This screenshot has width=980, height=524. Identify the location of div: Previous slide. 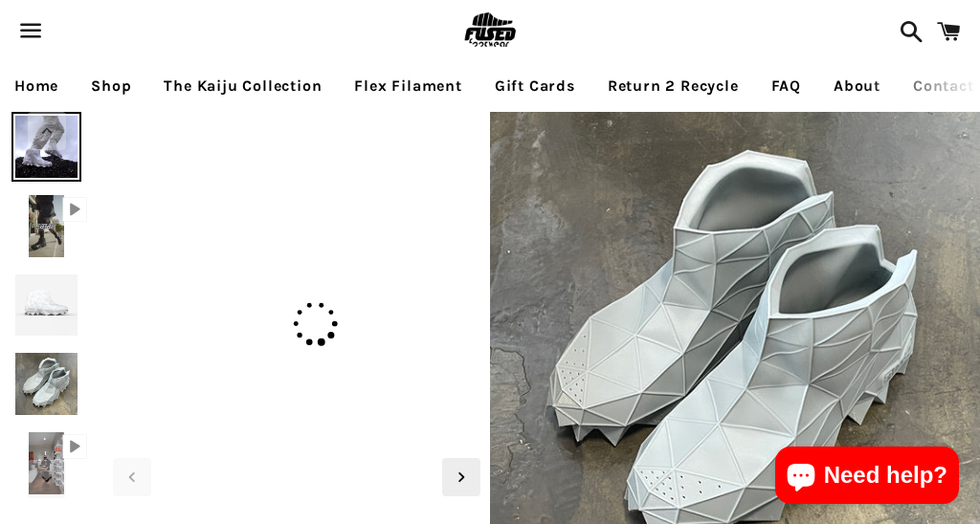
(132, 477).